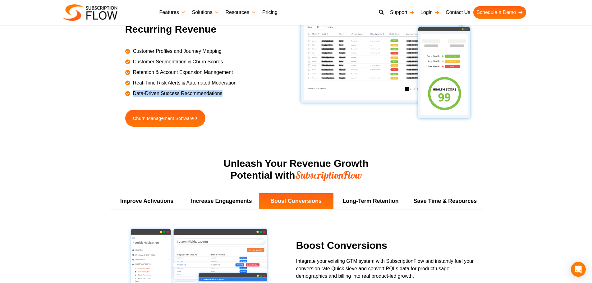 The image size is (592, 283). I want to click on span: Customer Profiles and Journey Mapping, so click(177, 51).